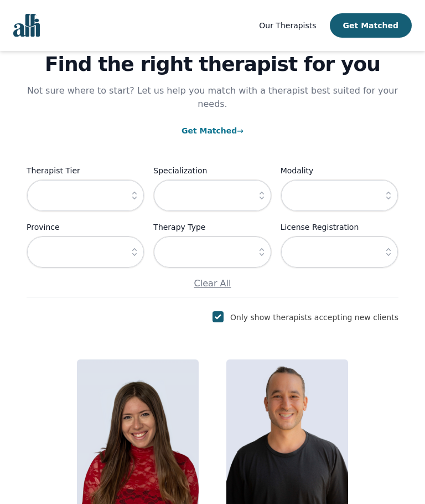  What do you see at coordinates (26, 26) in the screenshot?
I see `img: alli logo` at bounding box center [26, 26].